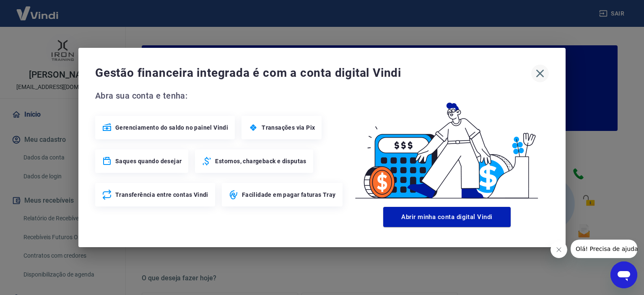 The image size is (644, 295). Describe the element at coordinates (313, 73) in the screenshot. I see `span: Gestão financeira integrada é com a conta digital Vindi` at that location.